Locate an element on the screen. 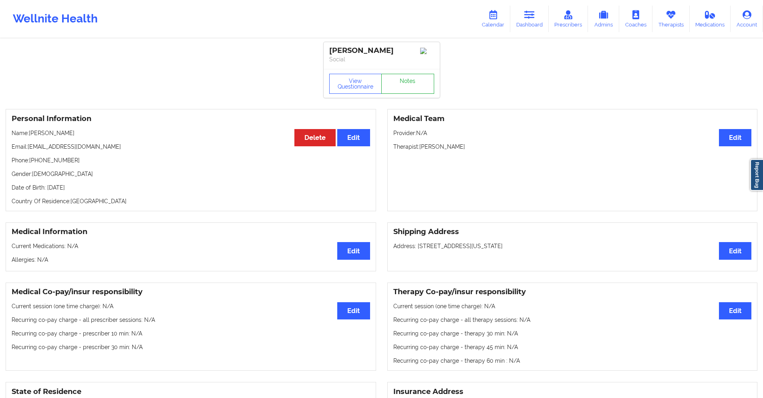  img: Image%2Fplaceholer-image.png is located at coordinates (427, 51).